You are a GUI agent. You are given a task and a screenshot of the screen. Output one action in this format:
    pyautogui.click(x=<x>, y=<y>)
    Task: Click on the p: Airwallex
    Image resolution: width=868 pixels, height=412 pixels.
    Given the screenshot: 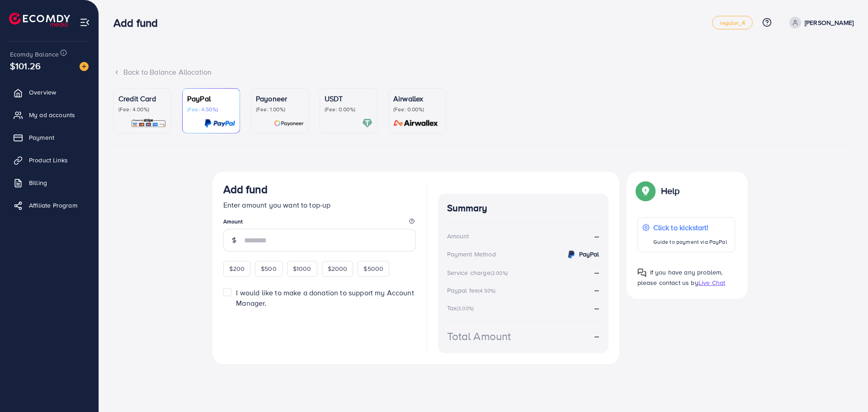 What is the action you would take?
    pyautogui.click(x=418, y=99)
    